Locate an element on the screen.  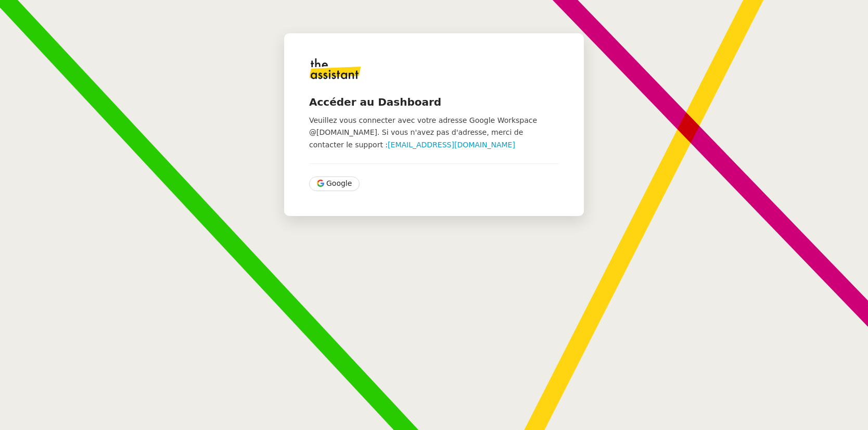
h4: Accéder au Dashboard is located at coordinates (434, 102).